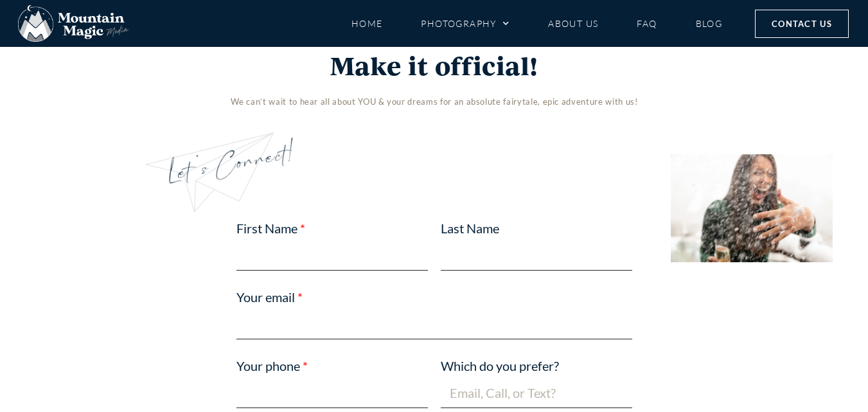 Image resolution: width=868 pixels, height=412 pixels. What do you see at coordinates (752, 208) in the screenshot?
I see `img: woman laughing holding hand out showing off engagement ring surprise proposal Aspen snowy winter ...` at bounding box center [752, 208].